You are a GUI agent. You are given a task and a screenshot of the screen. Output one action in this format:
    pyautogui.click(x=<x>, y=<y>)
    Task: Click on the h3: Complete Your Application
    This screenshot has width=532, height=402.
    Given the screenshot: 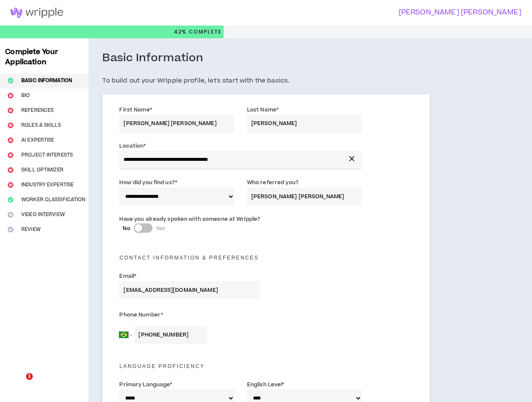 What is the action you would take?
    pyautogui.click(x=44, y=57)
    